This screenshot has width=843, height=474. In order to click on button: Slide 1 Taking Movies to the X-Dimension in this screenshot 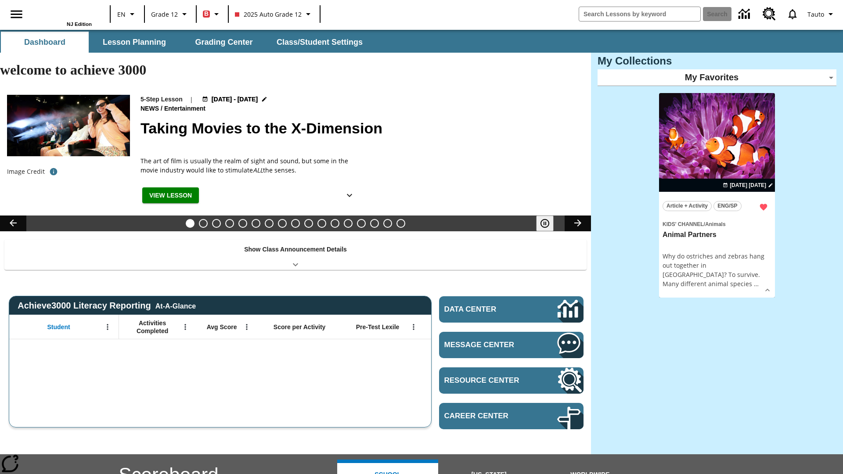, I will do `click(190, 223)`.